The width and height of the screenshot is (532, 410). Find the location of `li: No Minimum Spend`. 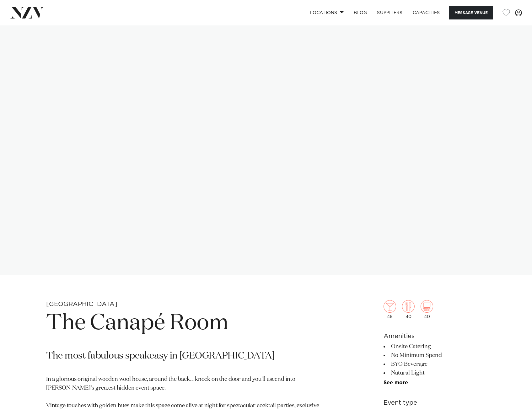

li: No Minimum Spend is located at coordinates (435, 355).